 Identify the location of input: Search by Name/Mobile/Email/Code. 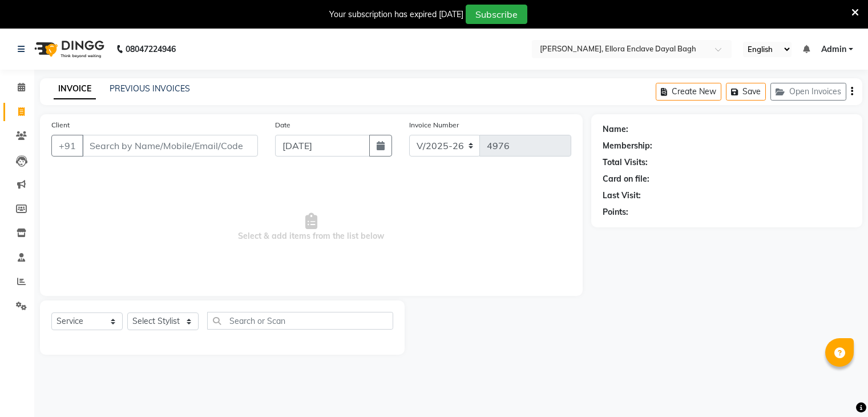
(170, 145).